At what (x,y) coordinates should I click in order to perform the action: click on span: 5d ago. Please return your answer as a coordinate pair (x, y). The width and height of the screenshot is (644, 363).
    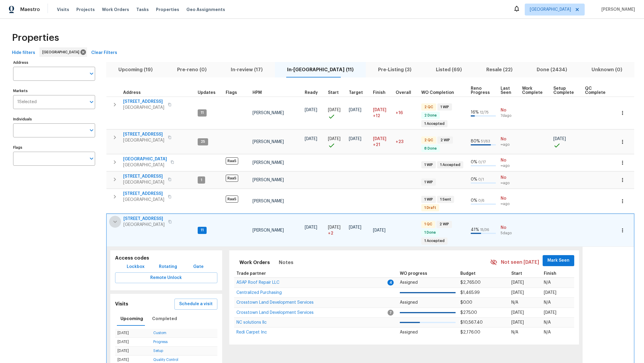
    Looking at the image, I should click on (509, 233).